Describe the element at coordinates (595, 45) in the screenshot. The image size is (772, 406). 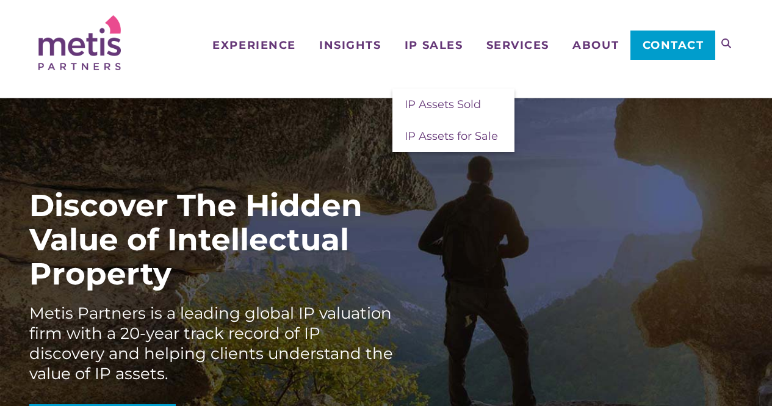
I see `span: About` at that location.